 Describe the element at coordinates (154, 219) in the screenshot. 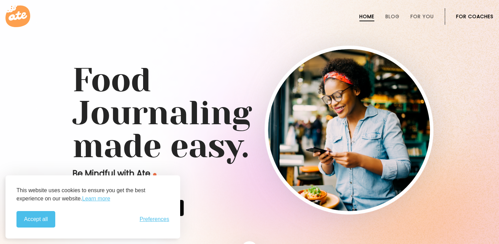

I see `button: Toggle preferences` at that location.